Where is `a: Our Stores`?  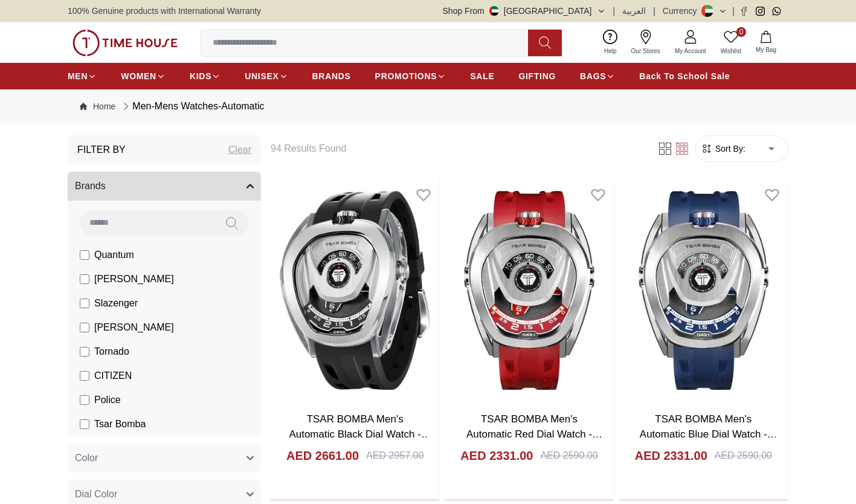
a: Our Stores is located at coordinates (646, 42).